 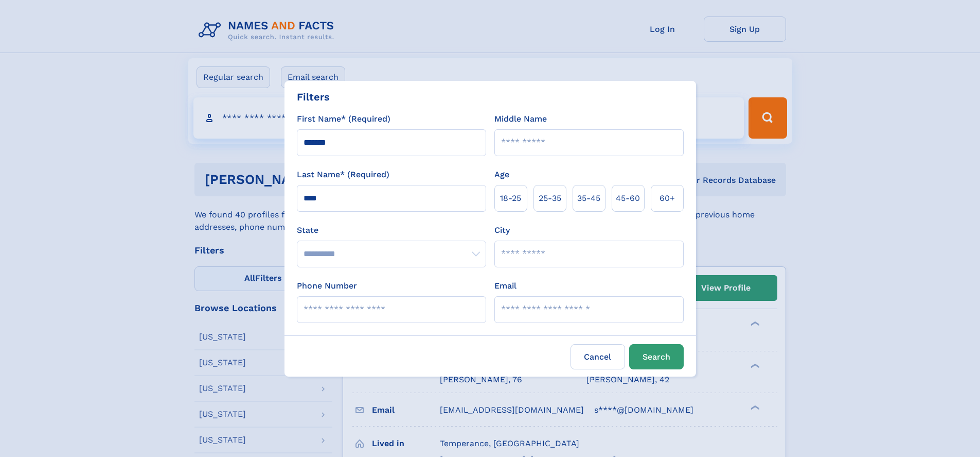 I want to click on button: Search, so click(x=656, y=356).